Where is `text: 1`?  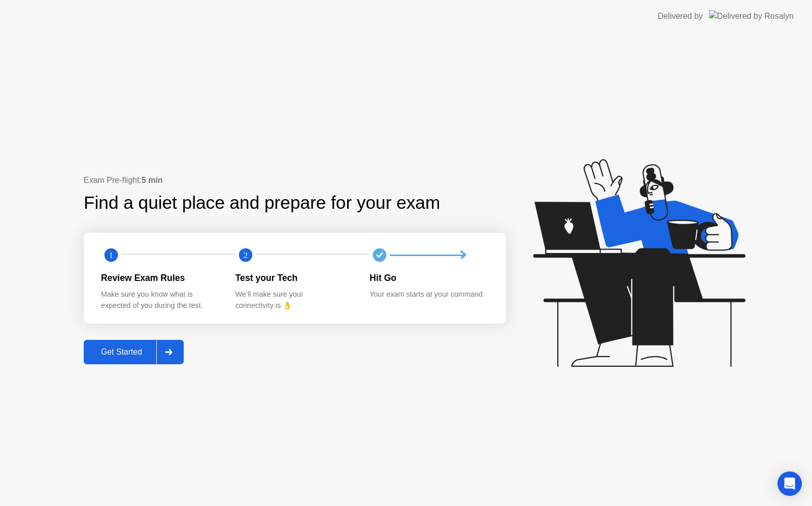 text: 1 is located at coordinates (111, 255).